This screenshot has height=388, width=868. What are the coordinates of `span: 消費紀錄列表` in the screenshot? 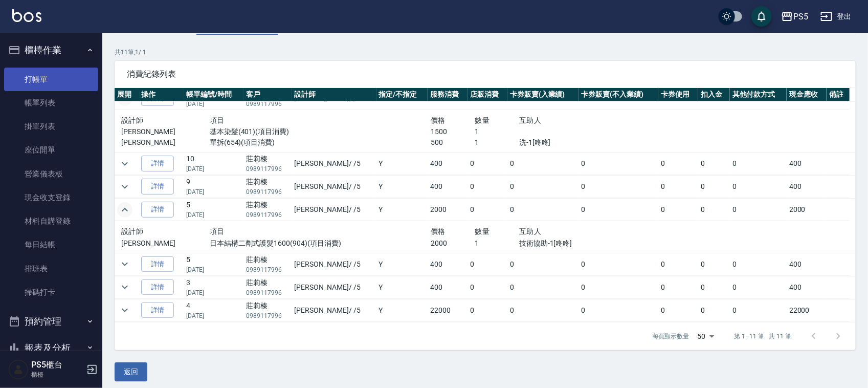 It's located at (485, 74).